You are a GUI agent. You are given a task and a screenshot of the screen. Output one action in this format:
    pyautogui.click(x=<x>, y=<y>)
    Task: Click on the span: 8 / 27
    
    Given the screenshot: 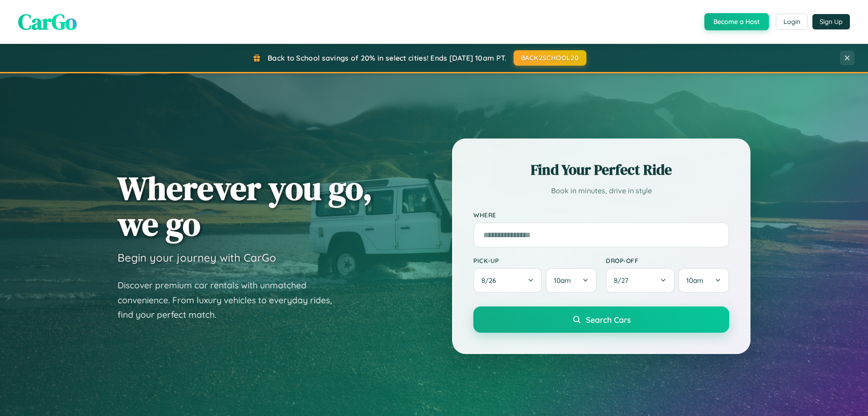 What is the action you would take?
    pyautogui.click(x=623, y=280)
    